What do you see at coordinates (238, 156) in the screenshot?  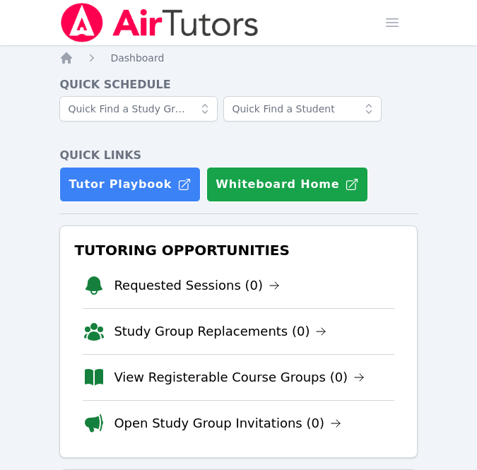 I see `h4: Quick Links` at bounding box center [238, 156].